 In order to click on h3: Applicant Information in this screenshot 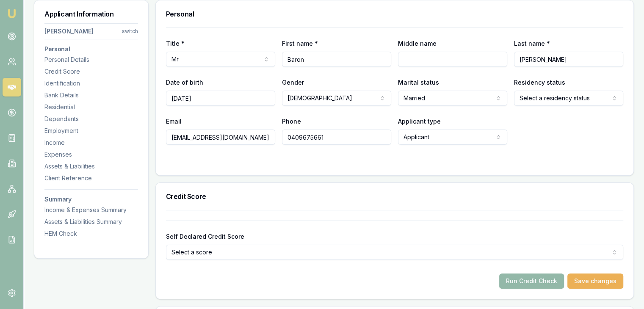, I will do `click(91, 14)`.